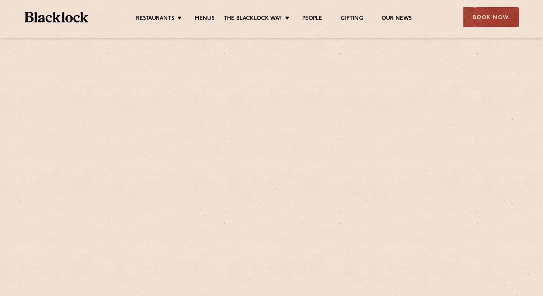 The width and height of the screenshot is (543, 296). Describe the element at coordinates (205, 19) in the screenshot. I see `a: Menus` at that location.